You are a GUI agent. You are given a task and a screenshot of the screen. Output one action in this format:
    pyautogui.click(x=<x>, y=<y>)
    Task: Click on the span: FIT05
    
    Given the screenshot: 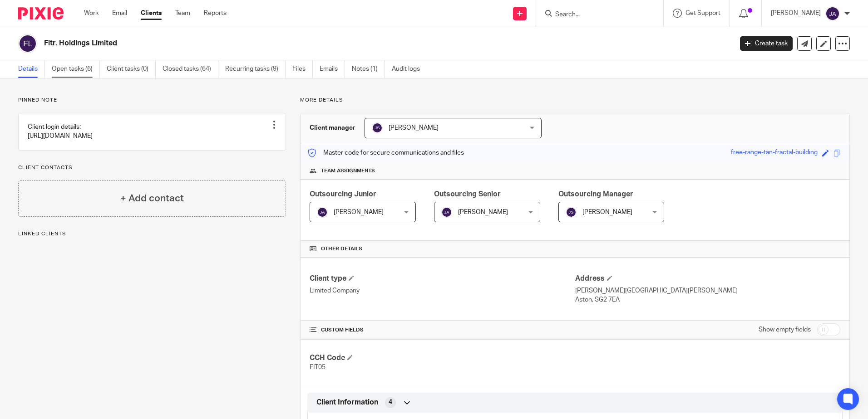 What is the action you would take?
    pyautogui.click(x=318, y=367)
    